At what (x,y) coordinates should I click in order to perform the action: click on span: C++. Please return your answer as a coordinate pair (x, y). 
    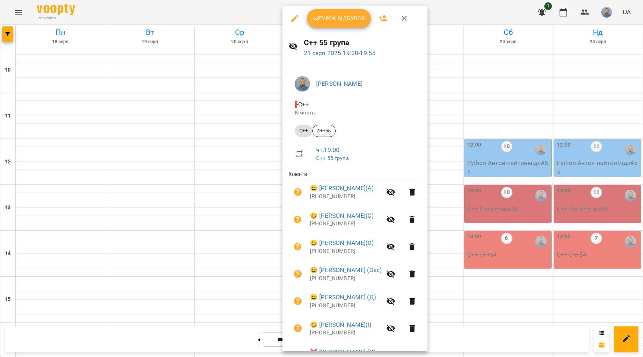
    Looking at the image, I should click on (304, 131).